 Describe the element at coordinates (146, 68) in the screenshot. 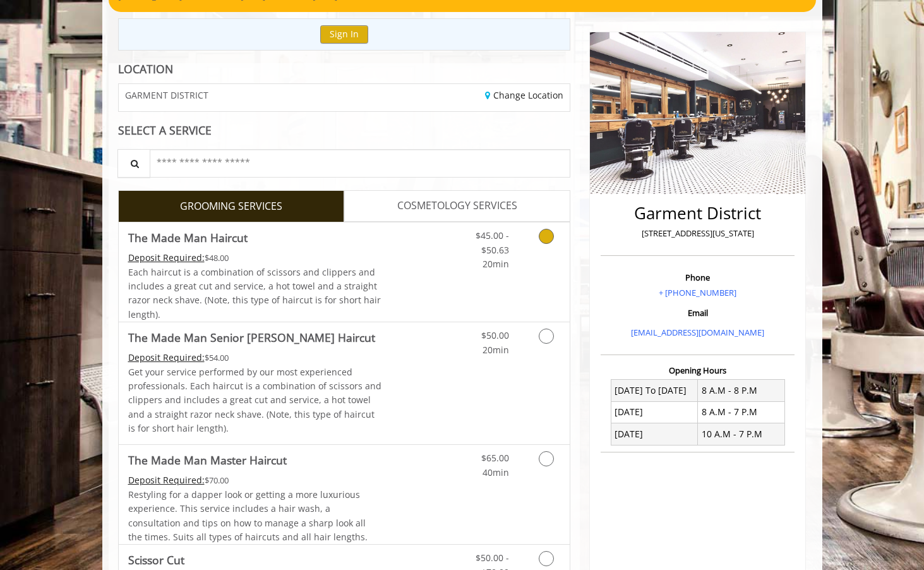

I see `b: LOCATION` at that location.